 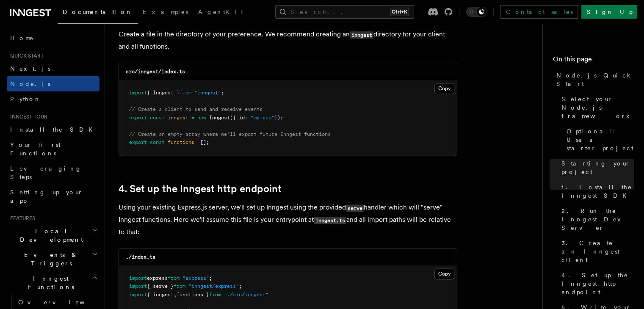 I want to click on span: Events & Triggers, so click(x=49, y=259).